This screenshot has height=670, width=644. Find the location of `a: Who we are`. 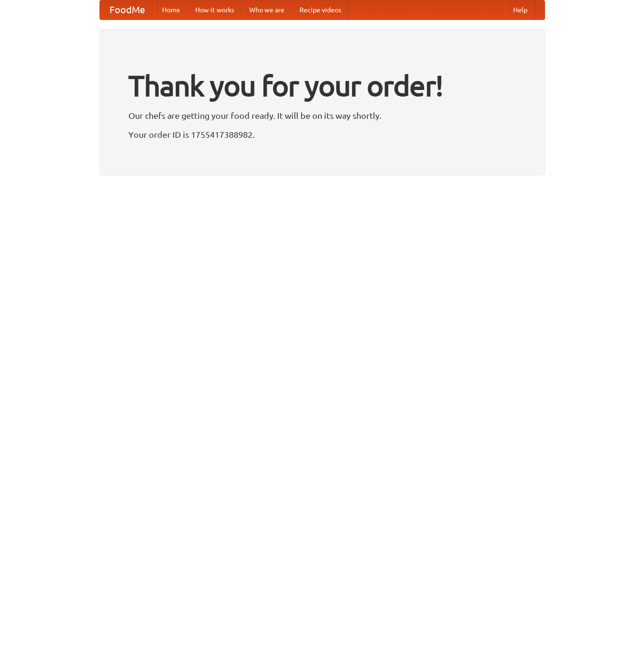

a: Who we are is located at coordinates (267, 10).